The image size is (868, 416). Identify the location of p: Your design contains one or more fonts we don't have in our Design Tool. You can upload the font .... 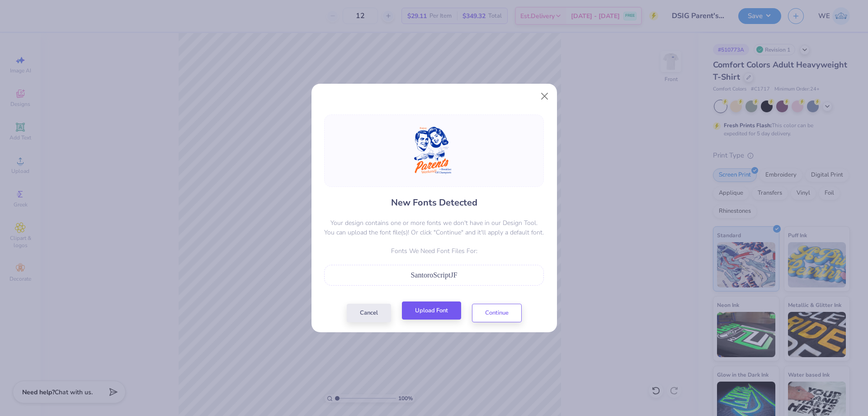
(434, 228).